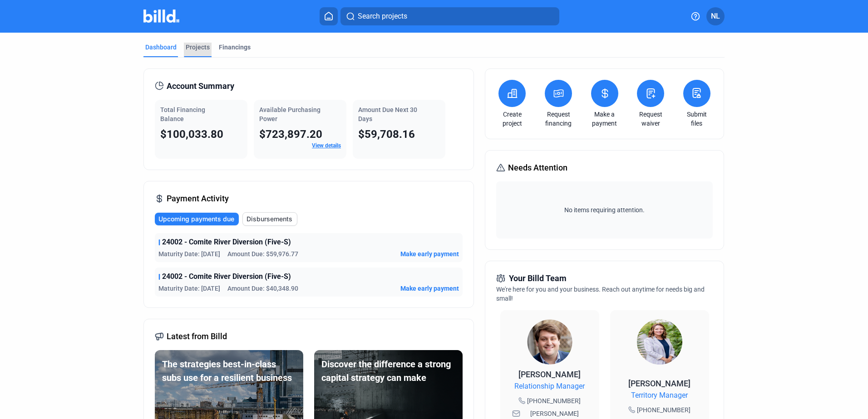  What do you see at coordinates (558, 119) in the screenshot?
I see `a: Request financing` at bounding box center [558, 119].